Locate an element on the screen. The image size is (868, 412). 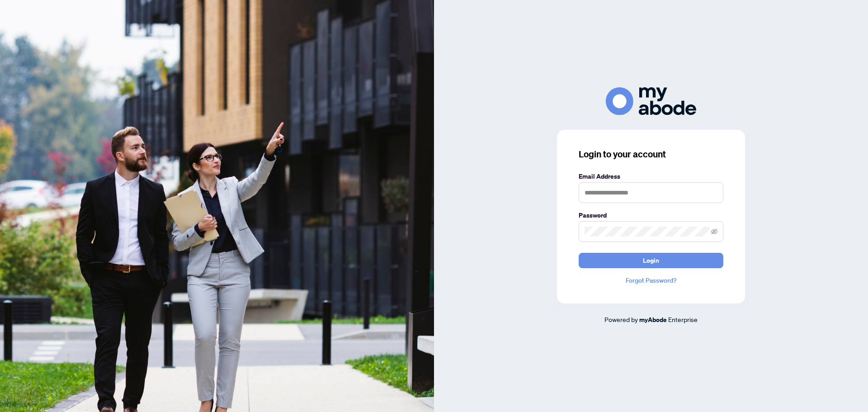
img: ma-logo is located at coordinates (651, 100).